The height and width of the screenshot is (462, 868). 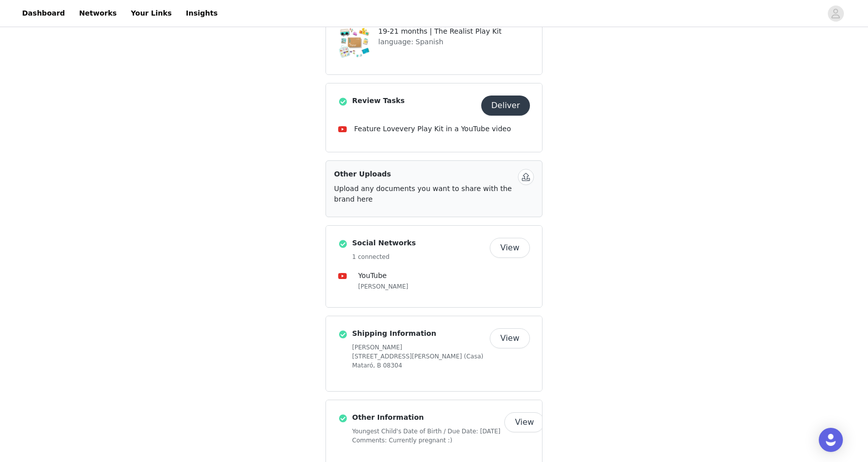 I want to click on h4: Social Networks, so click(x=419, y=243).